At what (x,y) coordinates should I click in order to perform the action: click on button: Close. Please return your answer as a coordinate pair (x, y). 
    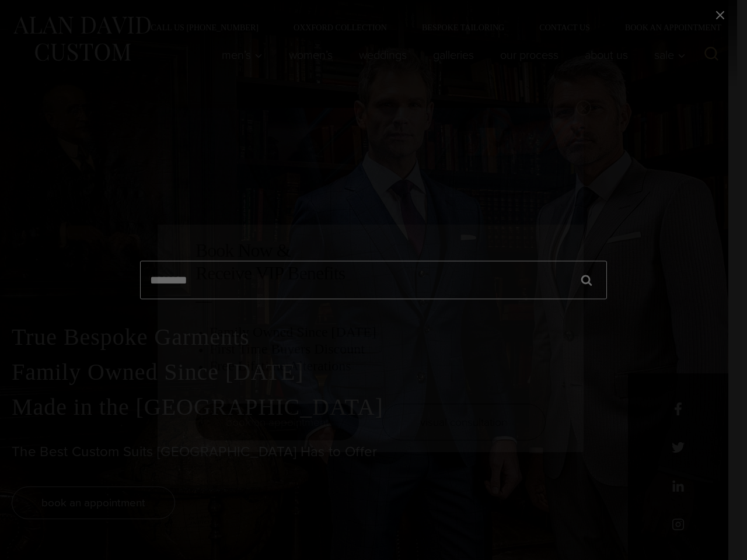
    Looking at the image, I should click on (584, 108).